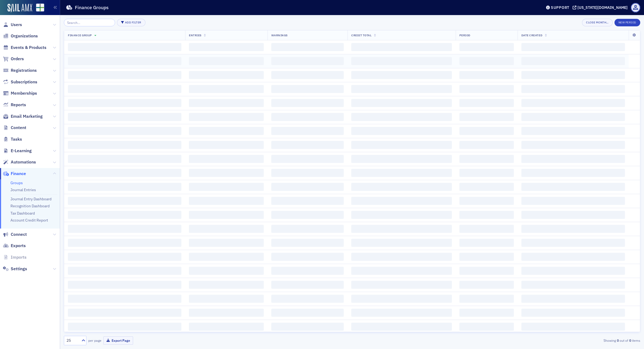 The width and height of the screenshot is (644, 349). I want to click on a: Content, so click(15, 128).